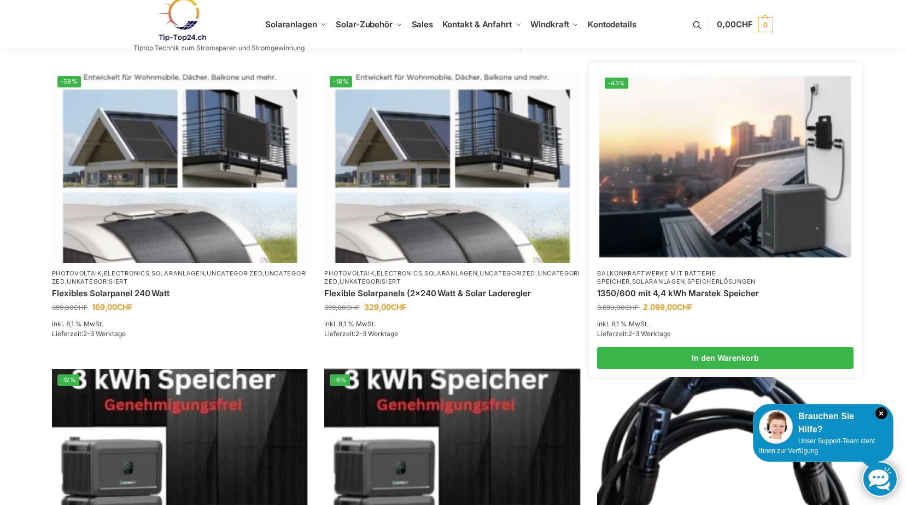  What do you see at coordinates (725, 358) in the screenshot?
I see `a: In den Warenkorb legen: „1350/600 mit 4,4 kWh Marstek Speicher“` at bounding box center [725, 358].